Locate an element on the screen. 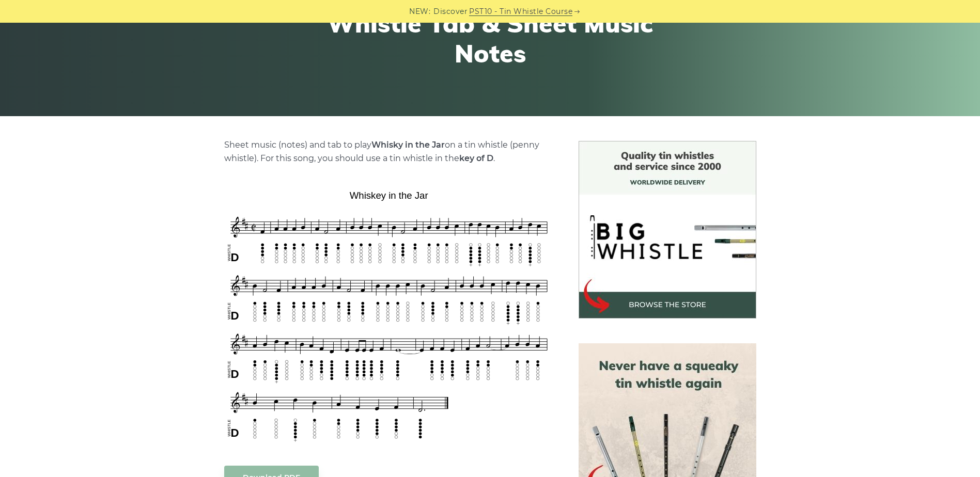 The width and height of the screenshot is (980, 477). img: Whiskey in the Jar Tin Whistle Tab & Sheet Music is located at coordinates (389, 315).